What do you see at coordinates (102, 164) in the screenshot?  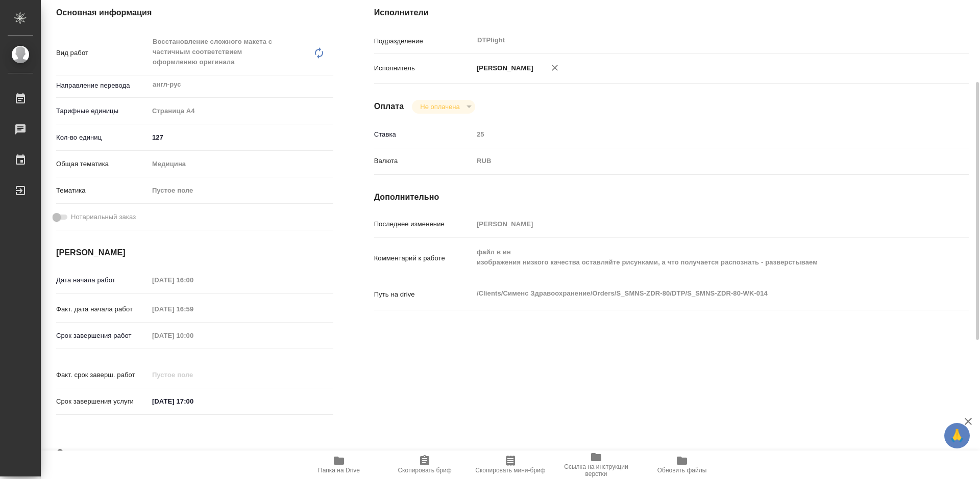 I see `p: Общая тематика` at bounding box center [102, 164].